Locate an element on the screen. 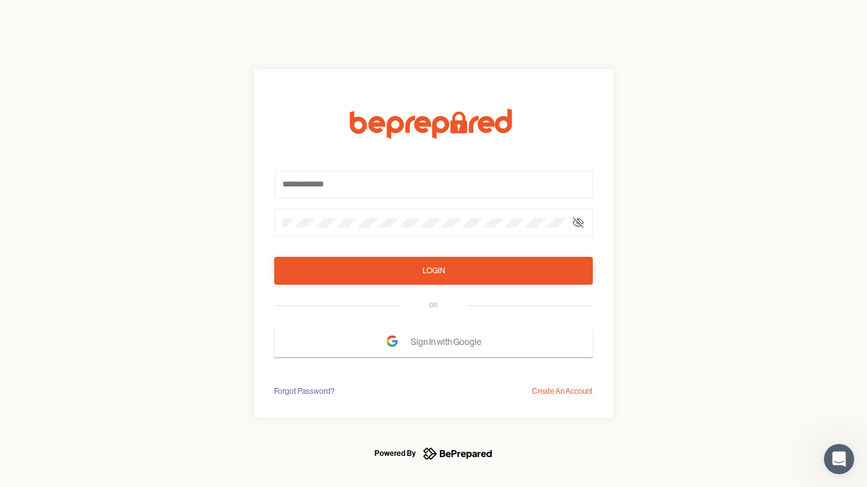 Image resolution: width=867 pixels, height=487 pixels. span: Sign In with Google is located at coordinates (449, 342).